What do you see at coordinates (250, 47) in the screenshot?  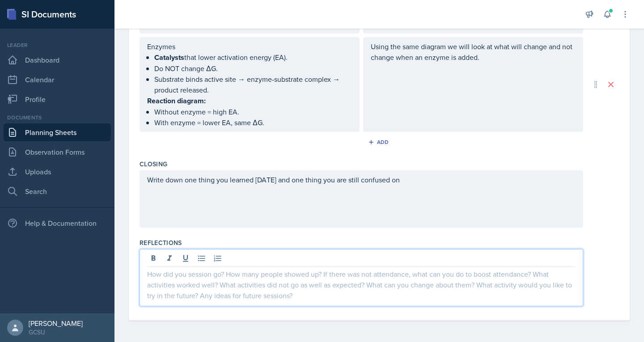 I see `p: Enzymes` at bounding box center [250, 47].